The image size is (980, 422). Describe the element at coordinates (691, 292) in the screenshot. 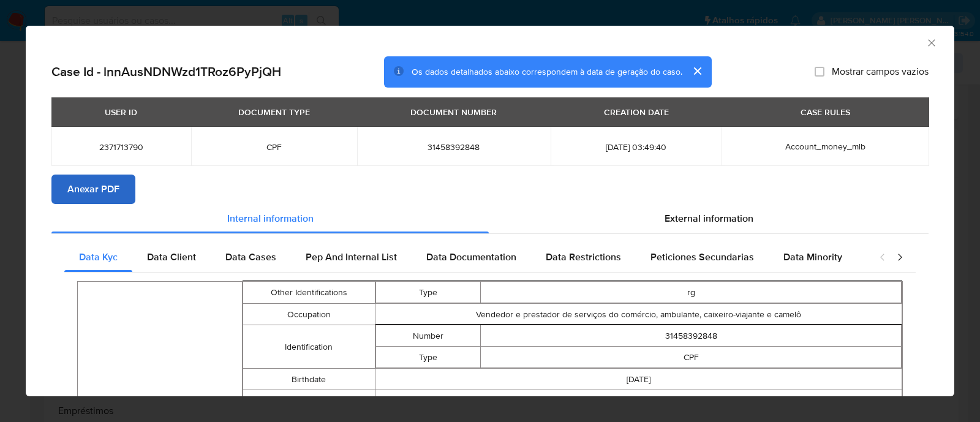

I see `td: rg` at that location.